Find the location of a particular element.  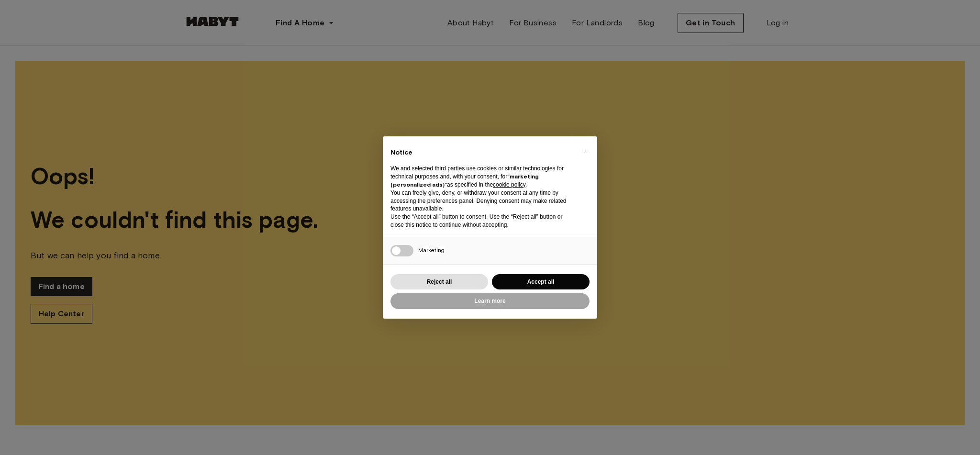

button: Reject all is located at coordinates (439, 282).